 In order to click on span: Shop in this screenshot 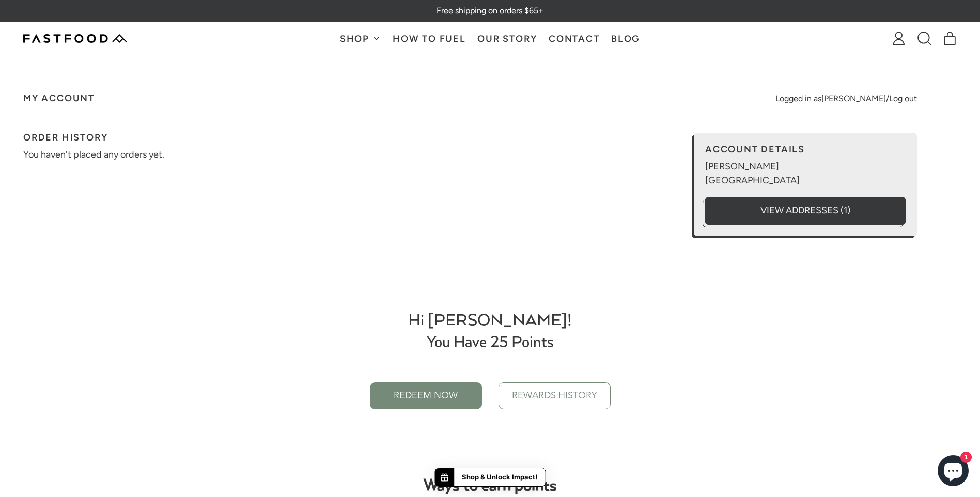, I will do `click(356, 39)`.